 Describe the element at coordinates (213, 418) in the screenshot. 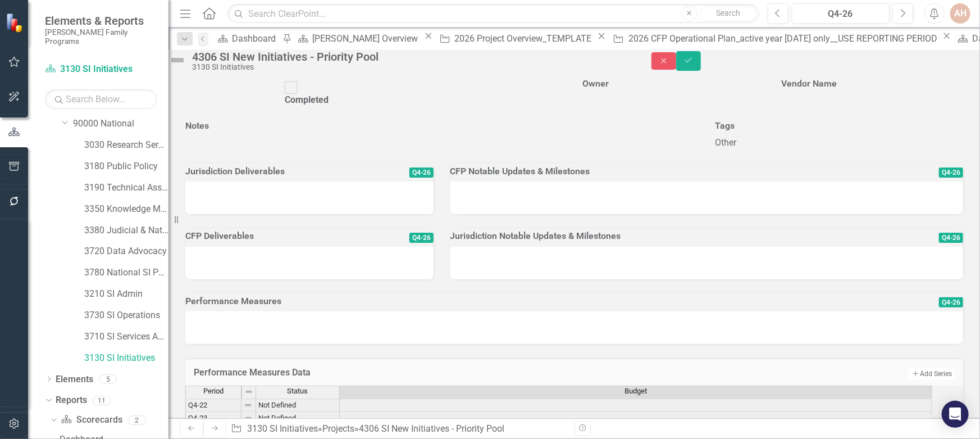

I see `td: Q4-23` at that location.